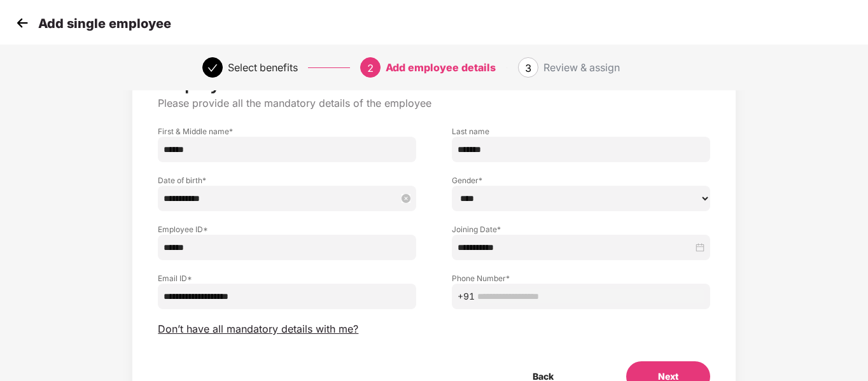 This screenshot has height=381, width=868. What do you see at coordinates (434, 103) in the screenshot?
I see `p: Please provide all the mandatory details of the employee` at bounding box center [434, 103].